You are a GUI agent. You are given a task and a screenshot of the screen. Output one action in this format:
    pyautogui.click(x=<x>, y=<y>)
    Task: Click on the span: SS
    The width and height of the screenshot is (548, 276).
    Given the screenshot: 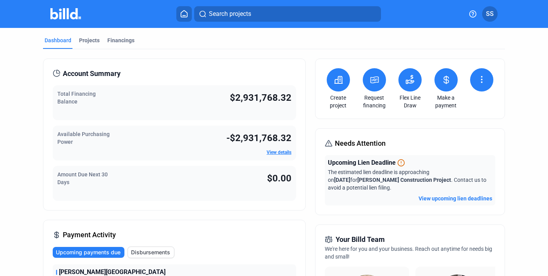 What is the action you would take?
    pyautogui.click(x=490, y=14)
    